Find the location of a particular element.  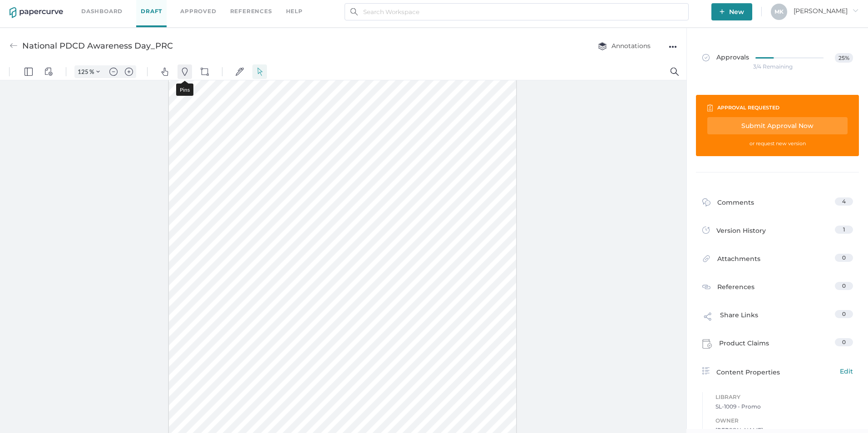

input: Search Workspace is located at coordinates (517, 12).